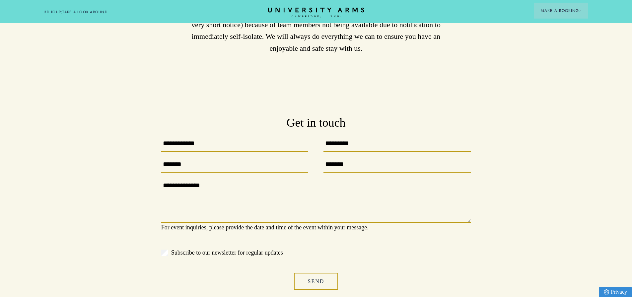 The width and height of the screenshot is (632, 297). Describe the element at coordinates (316, 13) in the screenshot. I see `a: Home` at that location.